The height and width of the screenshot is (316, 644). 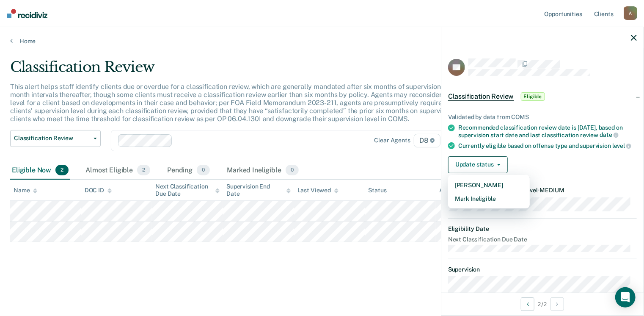 What do you see at coordinates (392, 140) in the screenshot?
I see `div: Clear agents` at bounding box center [392, 140].